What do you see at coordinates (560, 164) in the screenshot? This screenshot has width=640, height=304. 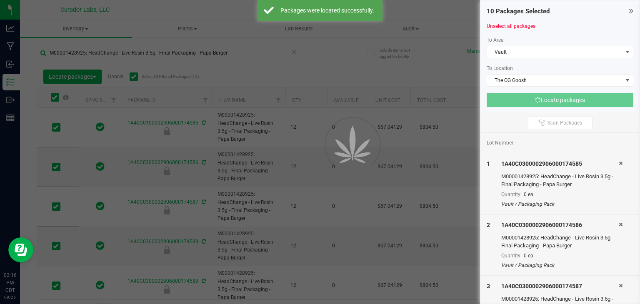 I see `div: 1A40C0300002906000174585` at bounding box center [560, 164].